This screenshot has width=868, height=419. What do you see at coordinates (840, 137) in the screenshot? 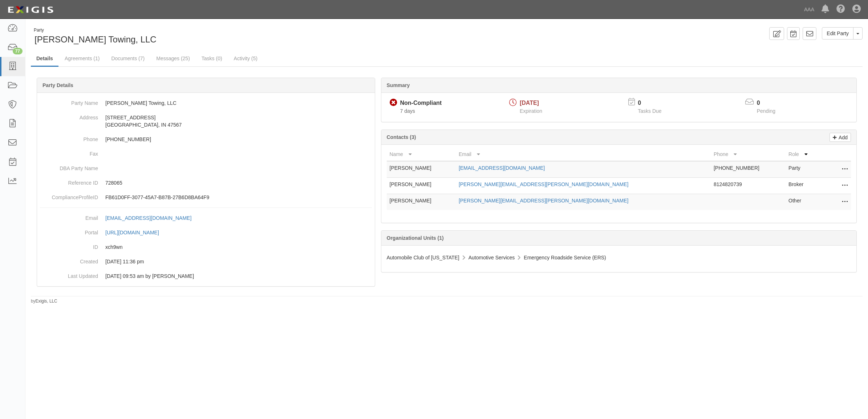
I see `a: Add` at bounding box center [840, 137].